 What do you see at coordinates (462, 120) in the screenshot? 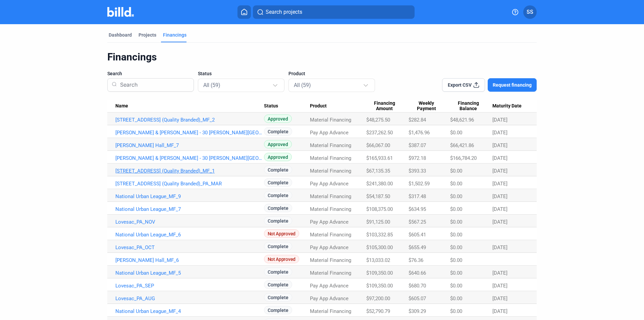
I see `span: $48,621.96` at bounding box center [462, 120].